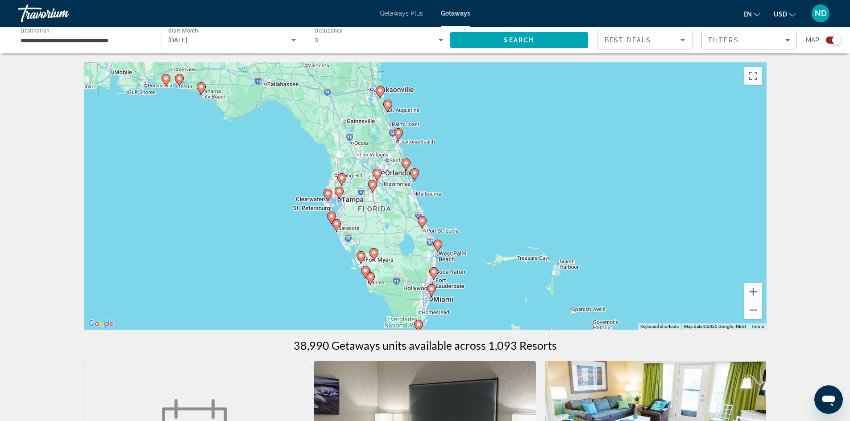 The width and height of the screenshot is (850, 421). What do you see at coordinates (784, 14) in the screenshot?
I see `button: Change currency` at bounding box center [784, 14].